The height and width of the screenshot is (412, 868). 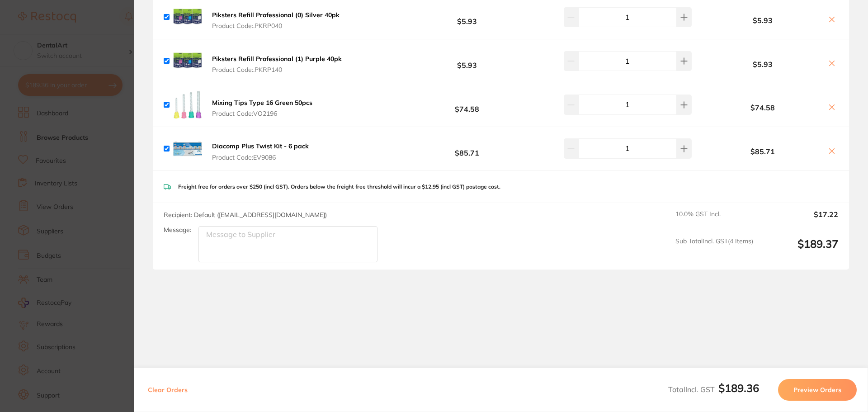 I want to click on span: Sub Total Incl. GST ( 4 Items), so click(x=714, y=249).